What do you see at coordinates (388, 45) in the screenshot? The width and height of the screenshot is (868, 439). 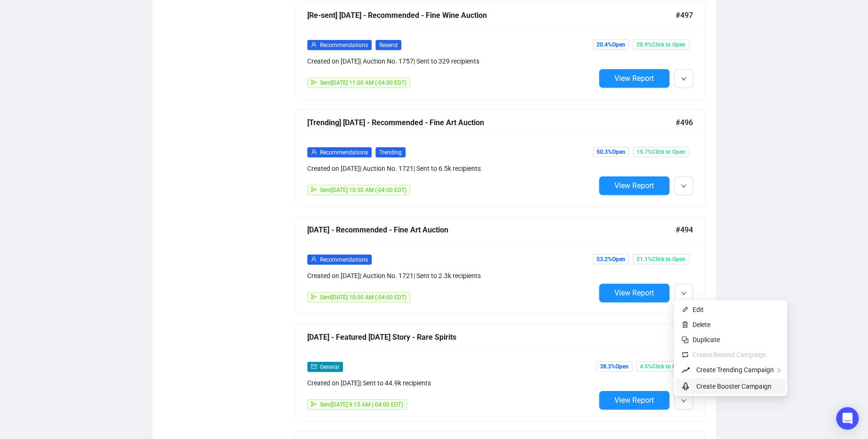 I see `span: Resend` at bounding box center [388, 45].